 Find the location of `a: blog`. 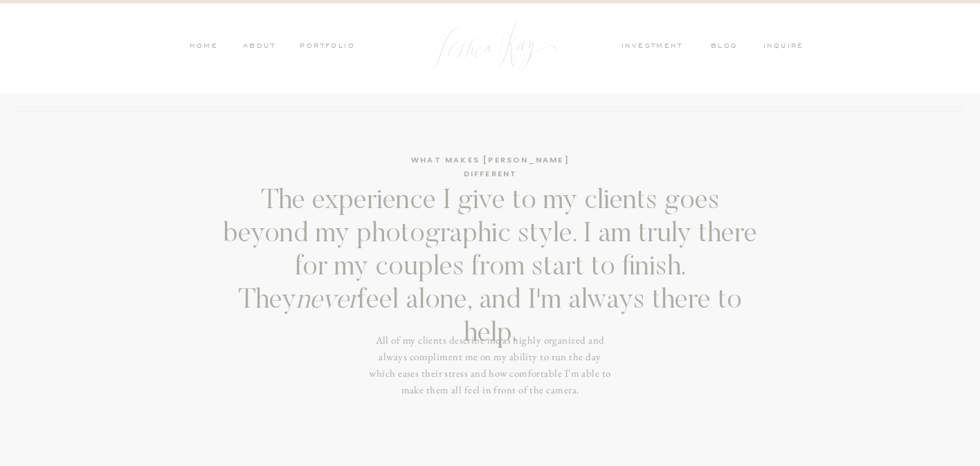

a: blog is located at coordinates (729, 47).